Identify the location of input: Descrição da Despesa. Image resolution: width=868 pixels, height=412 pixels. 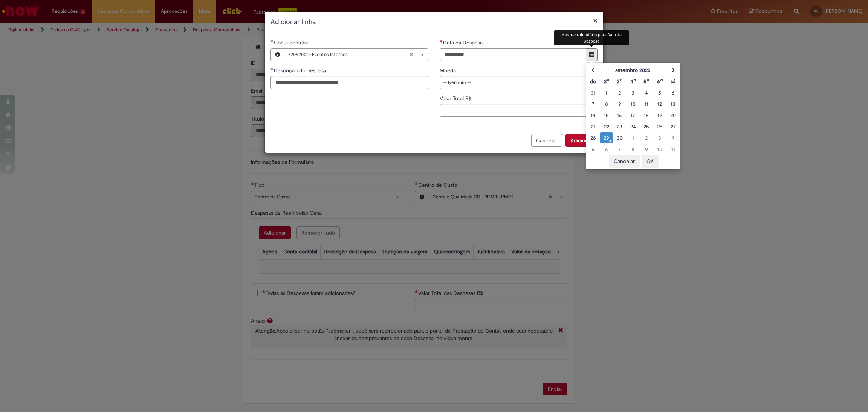
(349, 82).